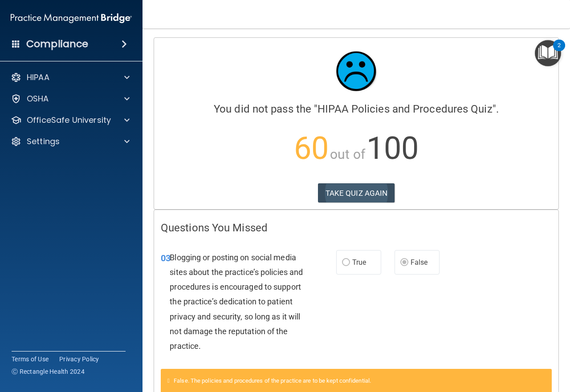 The height and width of the screenshot is (392, 570). Describe the element at coordinates (419, 262) in the screenshot. I see `span: False` at that location.